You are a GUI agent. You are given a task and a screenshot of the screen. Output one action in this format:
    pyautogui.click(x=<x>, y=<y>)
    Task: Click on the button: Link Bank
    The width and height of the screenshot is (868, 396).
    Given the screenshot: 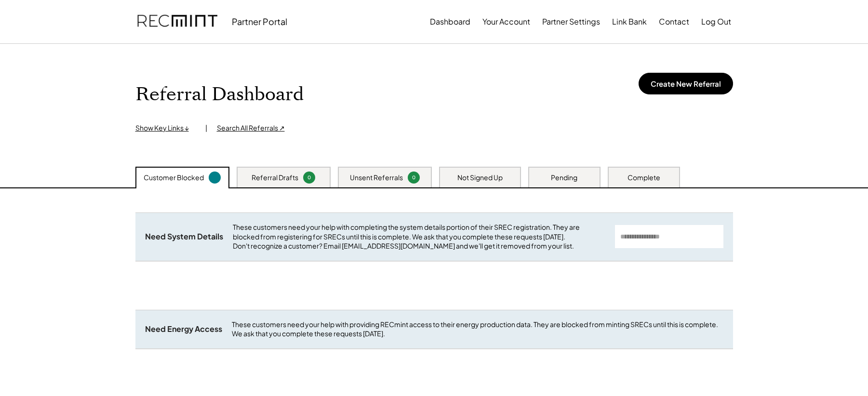 What is the action you would take?
    pyautogui.click(x=630, y=22)
    